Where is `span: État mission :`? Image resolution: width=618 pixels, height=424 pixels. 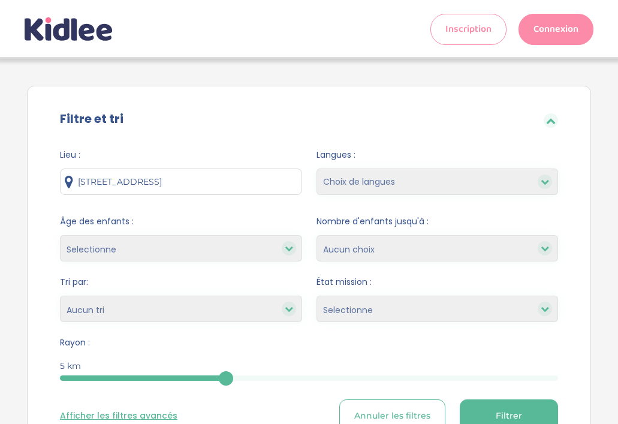
span: État mission : is located at coordinates (438, 282).